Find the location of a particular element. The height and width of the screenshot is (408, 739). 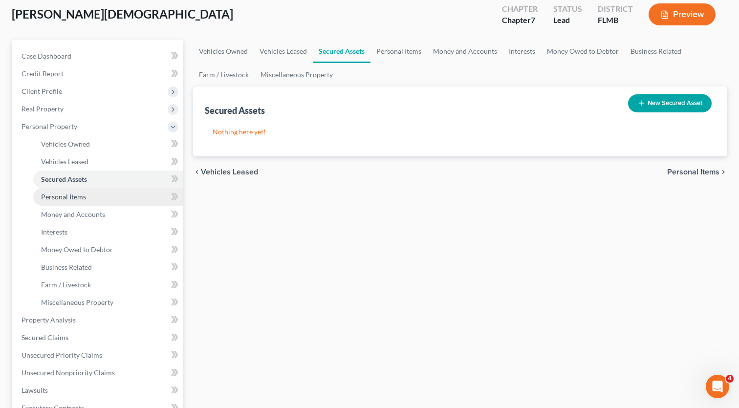

span: Money and Accounts is located at coordinates (73, 214).